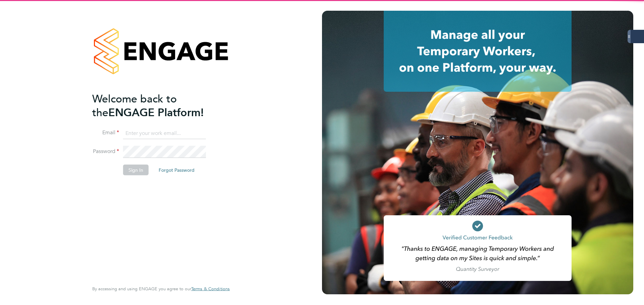  I want to click on button: Forgot Password, so click(176, 170).